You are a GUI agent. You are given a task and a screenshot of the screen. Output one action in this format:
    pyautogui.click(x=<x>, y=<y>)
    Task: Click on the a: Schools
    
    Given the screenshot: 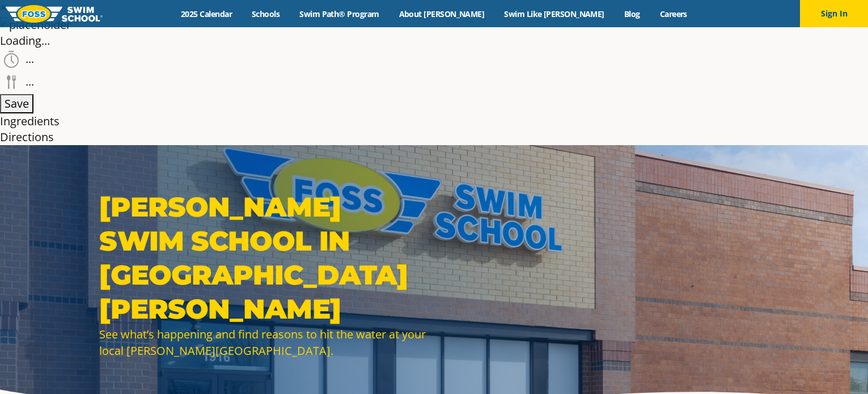 What is the action you would take?
    pyautogui.click(x=266, y=13)
    